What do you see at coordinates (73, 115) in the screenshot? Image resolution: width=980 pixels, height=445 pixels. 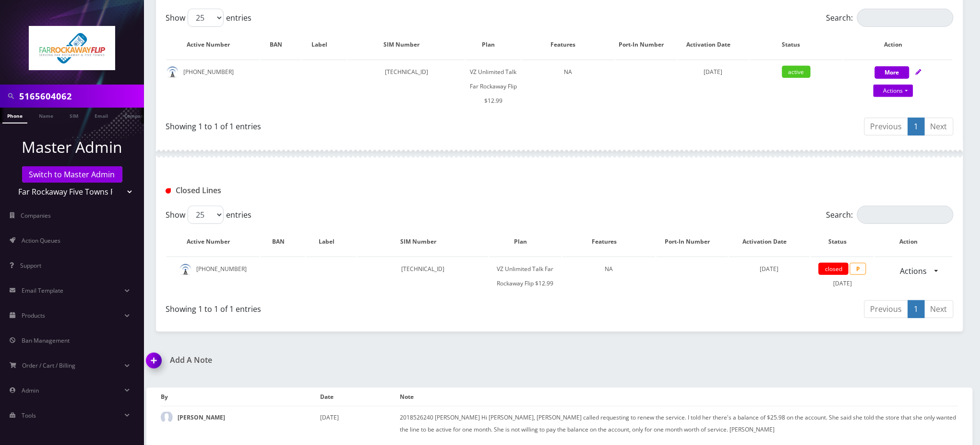 I see `a: SIM` at bounding box center [73, 115].